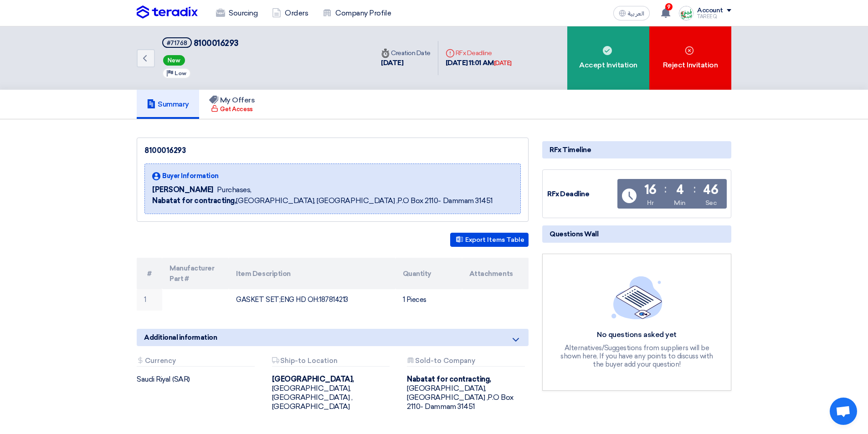 Image resolution: width=868 pixels, height=434 pixels. What do you see at coordinates (177, 43) in the screenshot?
I see `div: #71768` at bounding box center [177, 43].